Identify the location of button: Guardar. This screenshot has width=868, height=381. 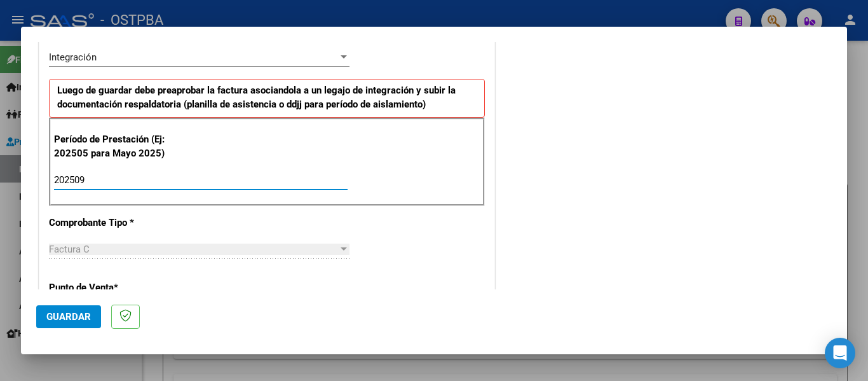
(69, 316).